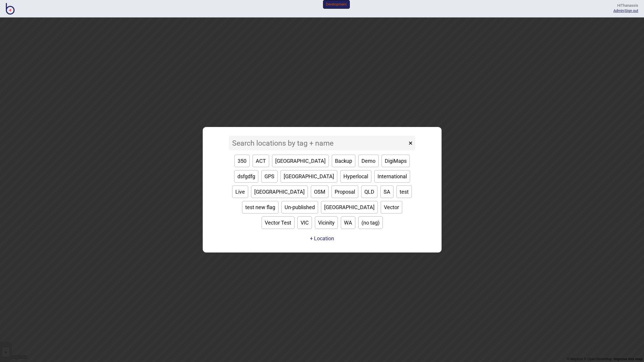 This screenshot has width=644, height=362. Describe the element at coordinates (246, 176) in the screenshot. I see `button: dsfgdfg` at that location.